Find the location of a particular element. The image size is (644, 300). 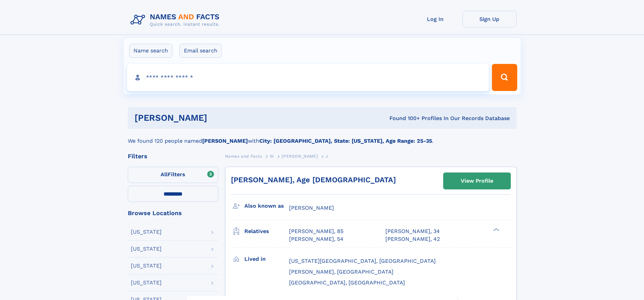

label: Filters is located at coordinates (173, 175).